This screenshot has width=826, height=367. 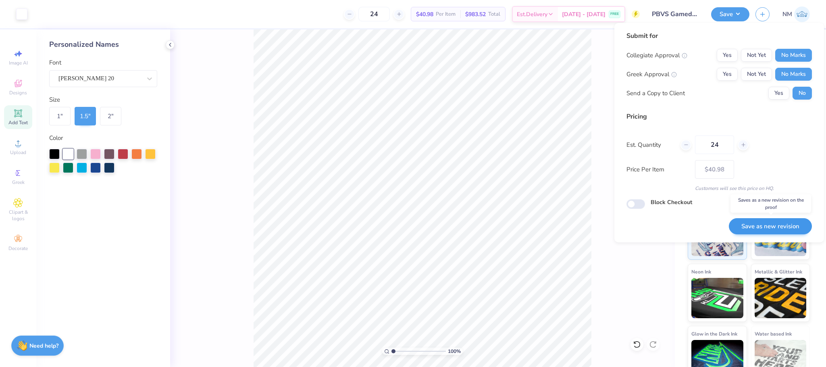 I want to click on span: Add Text, so click(x=18, y=123).